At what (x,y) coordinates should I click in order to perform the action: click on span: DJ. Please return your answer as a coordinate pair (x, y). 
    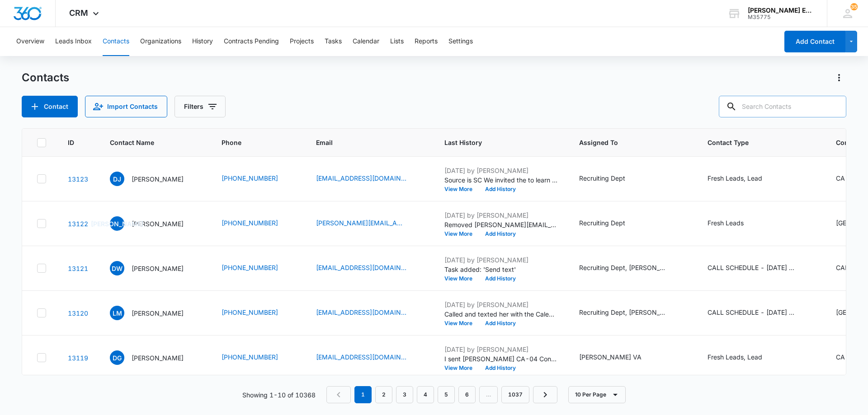
    Looking at the image, I should click on (117, 179).